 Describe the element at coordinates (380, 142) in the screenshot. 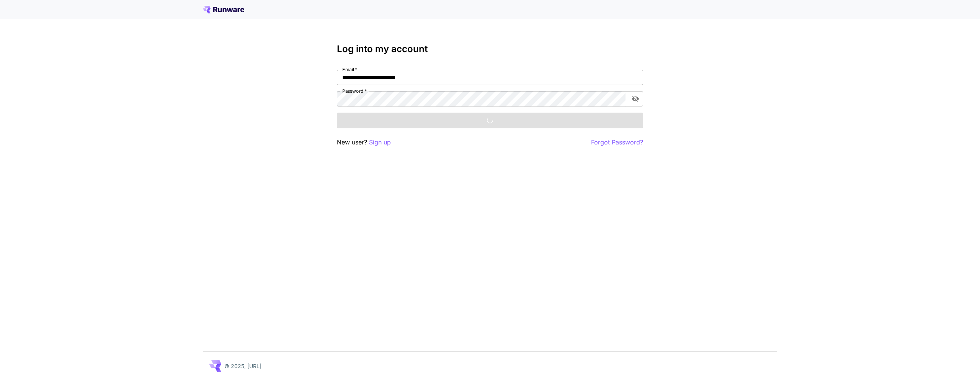

I see `button: Sign up` at that location.